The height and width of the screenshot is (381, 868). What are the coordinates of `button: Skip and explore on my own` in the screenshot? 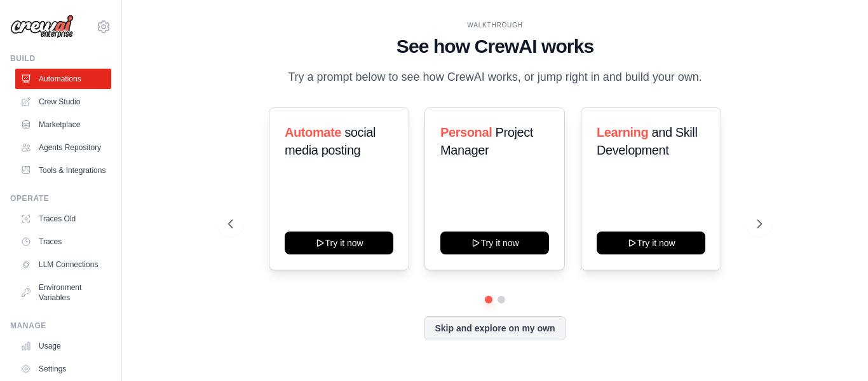 It's located at (494, 328).